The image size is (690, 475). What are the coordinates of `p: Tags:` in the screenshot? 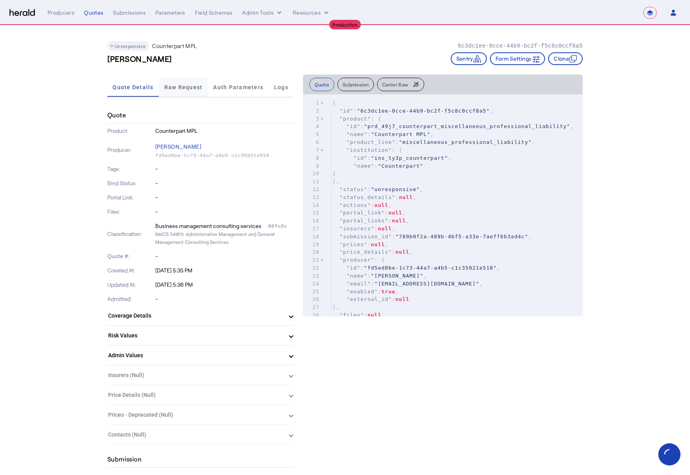 It's located at (130, 169).